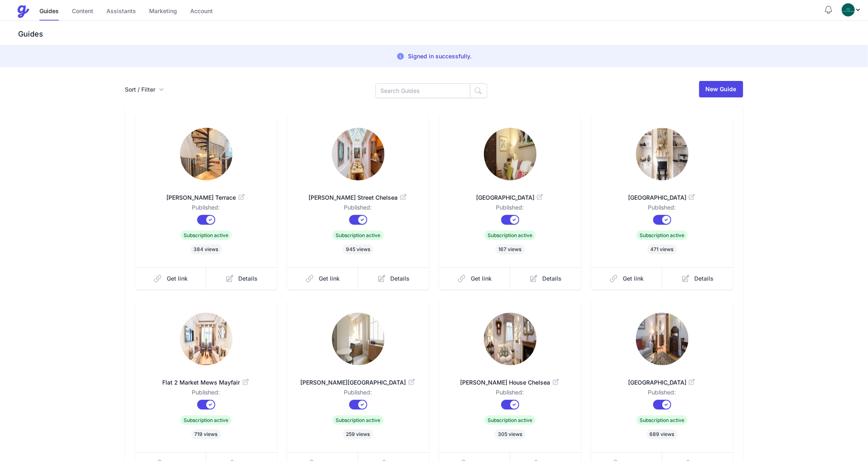  I want to click on p: Signed in successfully., so click(440, 56).